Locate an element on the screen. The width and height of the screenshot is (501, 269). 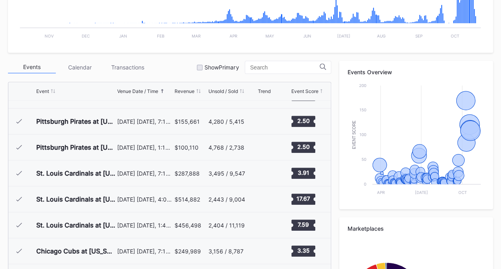
text: 7.59 is located at coordinates (303, 224).